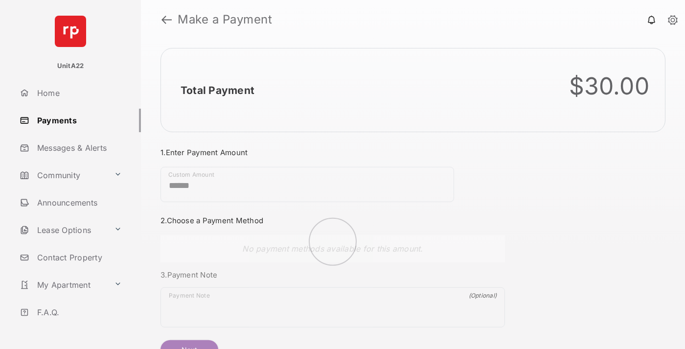  I want to click on a: F.A.Q., so click(78, 312).